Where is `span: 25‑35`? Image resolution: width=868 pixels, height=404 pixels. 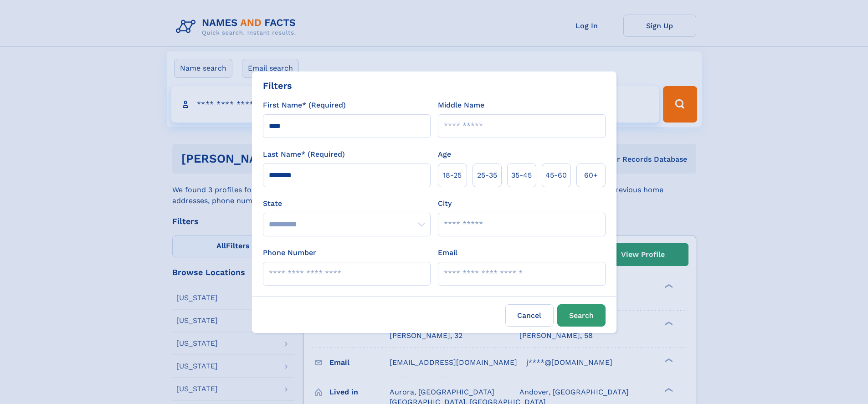 span: 25‑35 is located at coordinates (487, 176).